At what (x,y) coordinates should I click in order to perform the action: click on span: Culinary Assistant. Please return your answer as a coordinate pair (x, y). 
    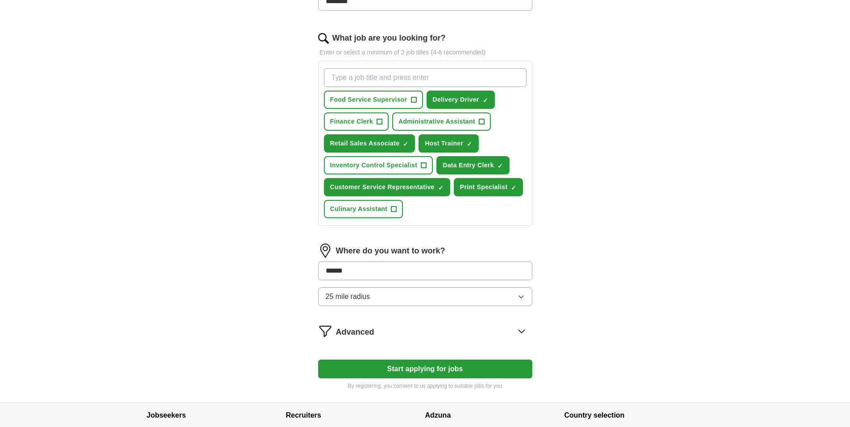
    Looking at the image, I should click on (359, 209).